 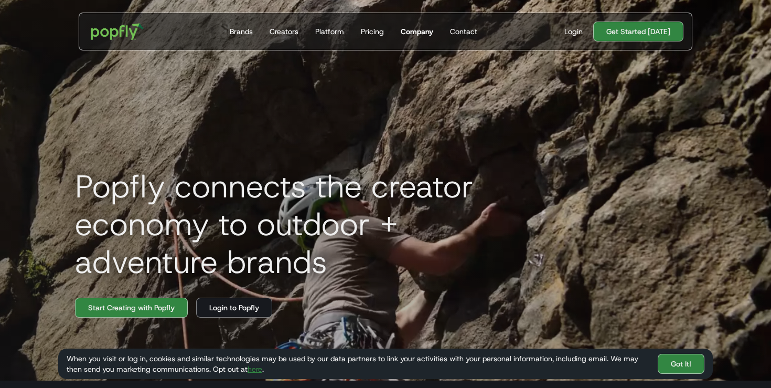 What do you see at coordinates (234, 307) in the screenshot?
I see `a: Login to Popfly` at bounding box center [234, 307].